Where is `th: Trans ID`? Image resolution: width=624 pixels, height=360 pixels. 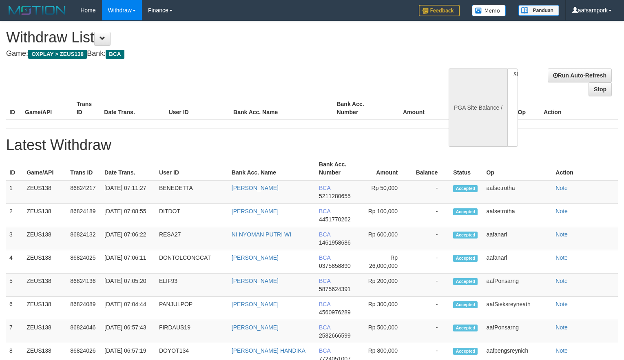 th: Trans ID is located at coordinates (84, 169).